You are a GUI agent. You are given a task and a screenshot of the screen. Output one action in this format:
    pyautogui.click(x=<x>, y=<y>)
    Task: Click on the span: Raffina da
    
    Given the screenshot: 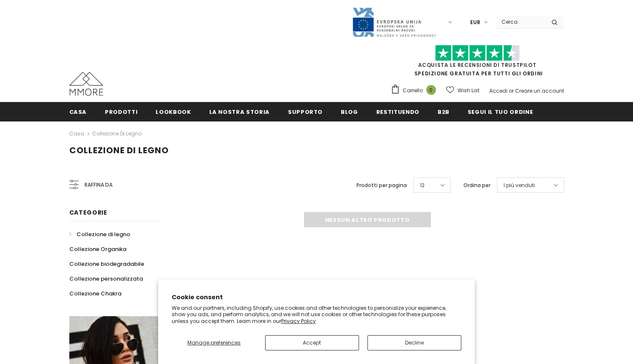 What is the action you would take?
    pyautogui.click(x=98, y=185)
    